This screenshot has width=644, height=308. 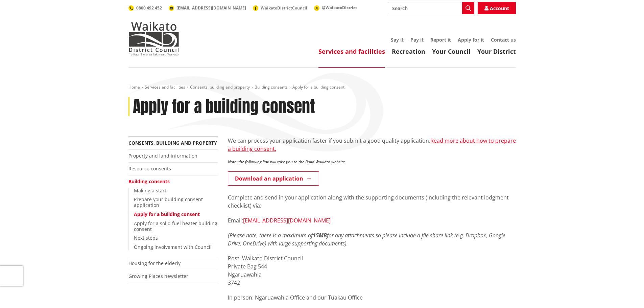 I want to click on a: Apply for it, so click(x=471, y=40).